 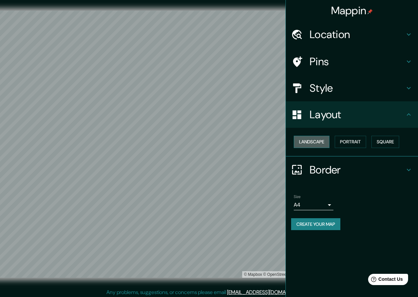 What do you see at coordinates (31, 8) in the screenshot?
I see `span: Contact Us` at bounding box center [31, 8].